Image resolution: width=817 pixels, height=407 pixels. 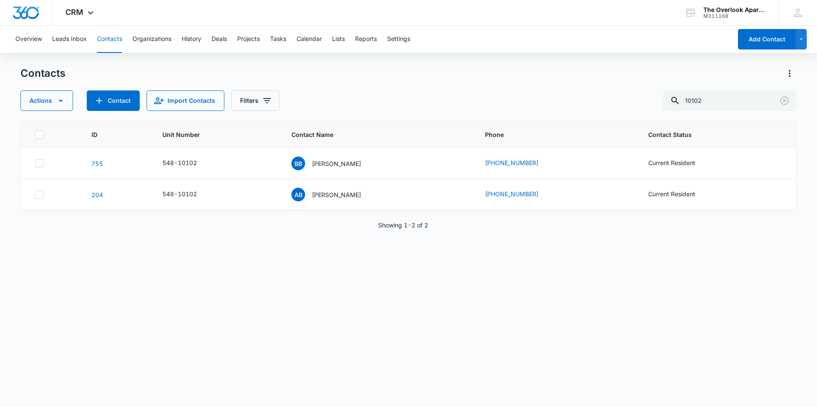 What do you see at coordinates (519, 164) in the screenshot?
I see `div: Phone - 9704021648 - Select to Edit Field` at bounding box center [519, 164].